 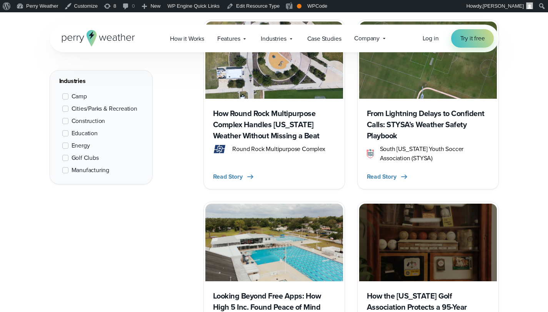 What do you see at coordinates (324, 38) in the screenshot?
I see `a: Case Studies` at bounding box center [324, 38].